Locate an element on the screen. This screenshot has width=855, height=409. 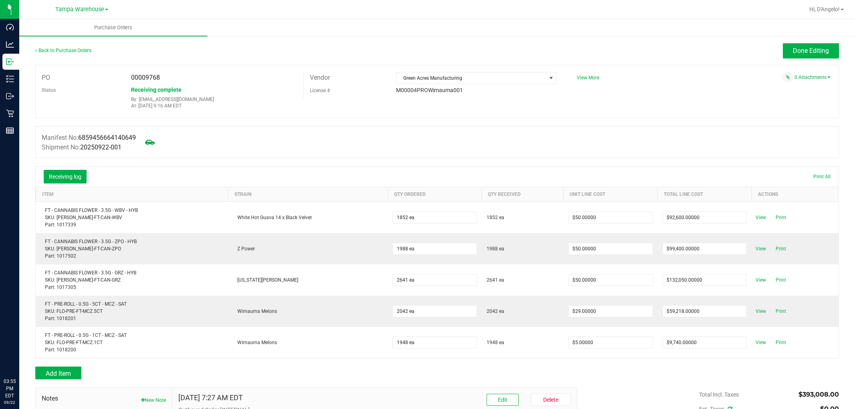
a: View More is located at coordinates (588, 78).